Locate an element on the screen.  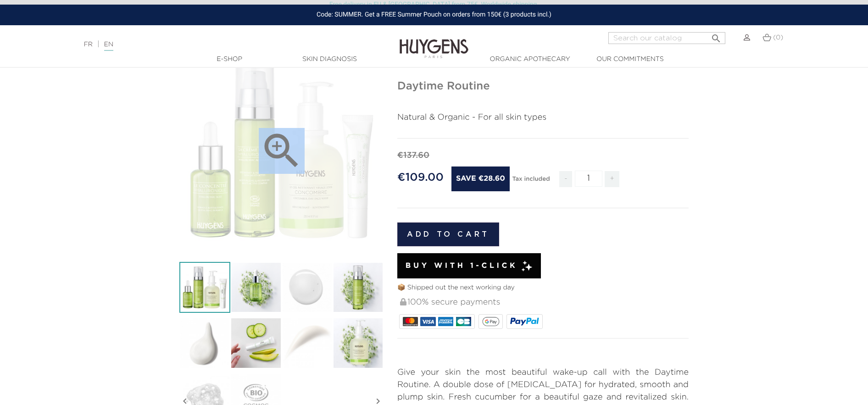
img: google_pay is located at coordinates (491, 322).